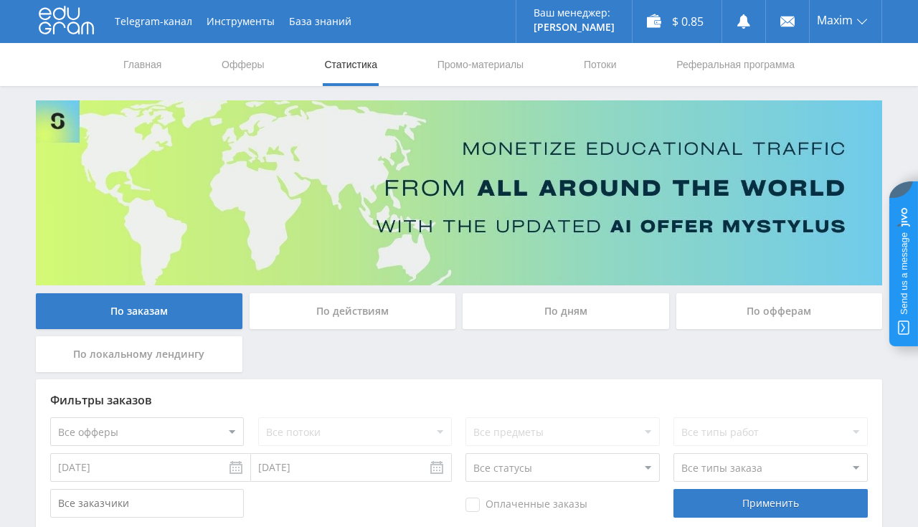 Image resolution: width=918 pixels, height=527 pixels. I want to click on div: По офферам, so click(779, 311).